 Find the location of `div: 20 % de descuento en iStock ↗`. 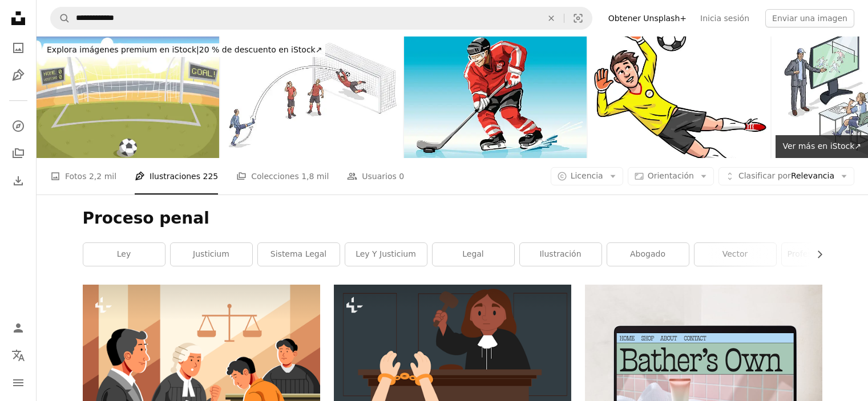

div: 20 % de descuento en iStock ↗ is located at coordinates (185, 50).